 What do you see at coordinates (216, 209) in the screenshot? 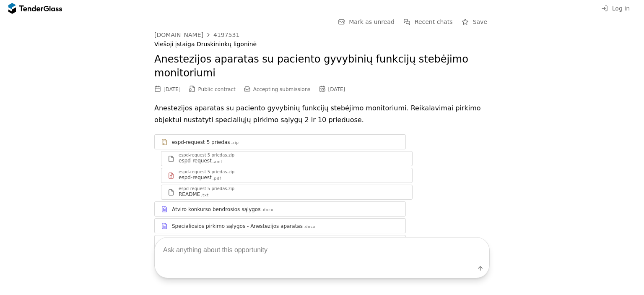
I see `div: Atviro konkurso bendrosios sąlygos` at bounding box center [216, 209].